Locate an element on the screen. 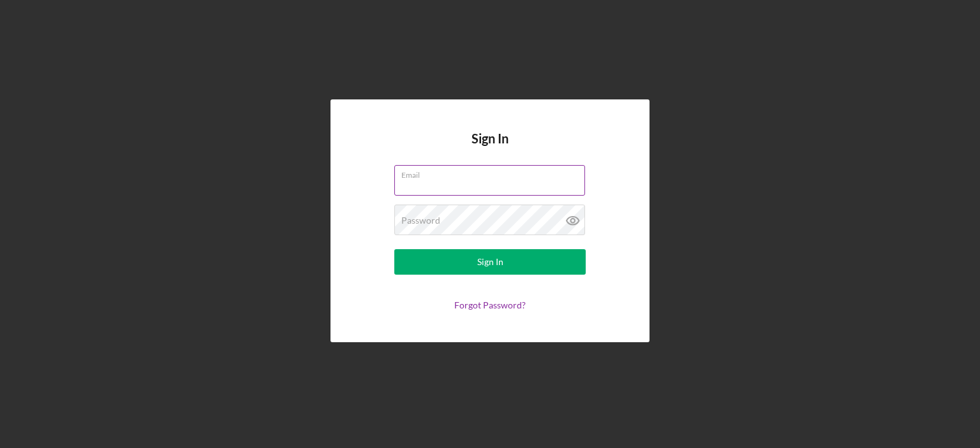  label: Password is located at coordinates (420, 220).